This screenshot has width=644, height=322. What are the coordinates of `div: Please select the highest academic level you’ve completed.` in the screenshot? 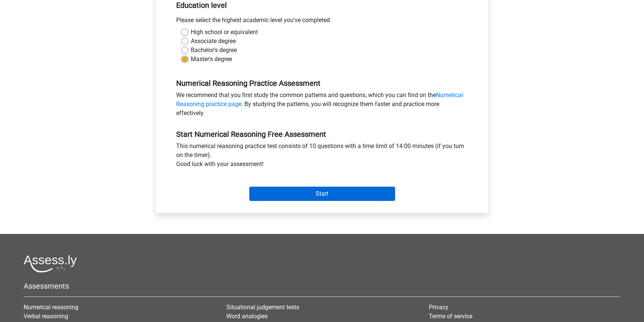 It's located at (322, 22).